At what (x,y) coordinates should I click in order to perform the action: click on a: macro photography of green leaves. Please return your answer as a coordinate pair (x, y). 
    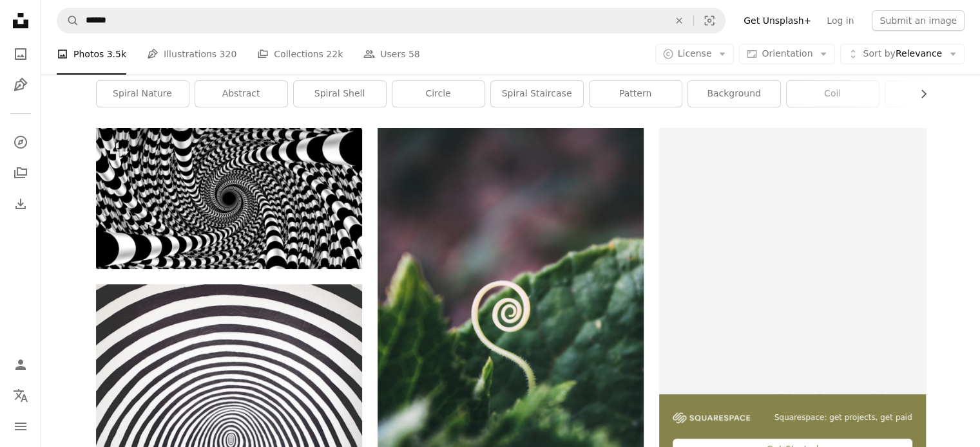
    Looking at the image, I should click on (510, 328).